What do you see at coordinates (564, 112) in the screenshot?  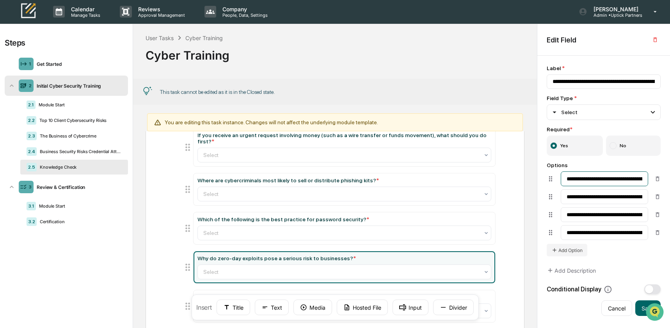 I see `div: Select` at bounding box center [564, 112].